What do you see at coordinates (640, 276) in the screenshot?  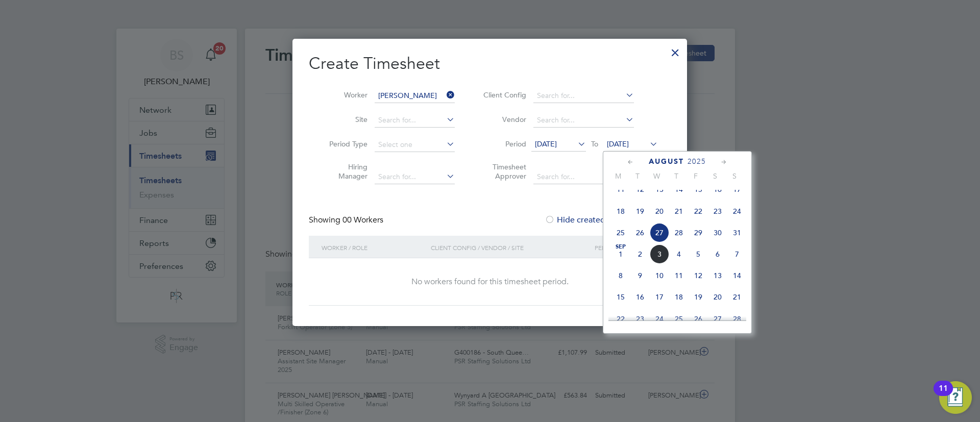 I see `span: 9` at bounding box center [640, 276].